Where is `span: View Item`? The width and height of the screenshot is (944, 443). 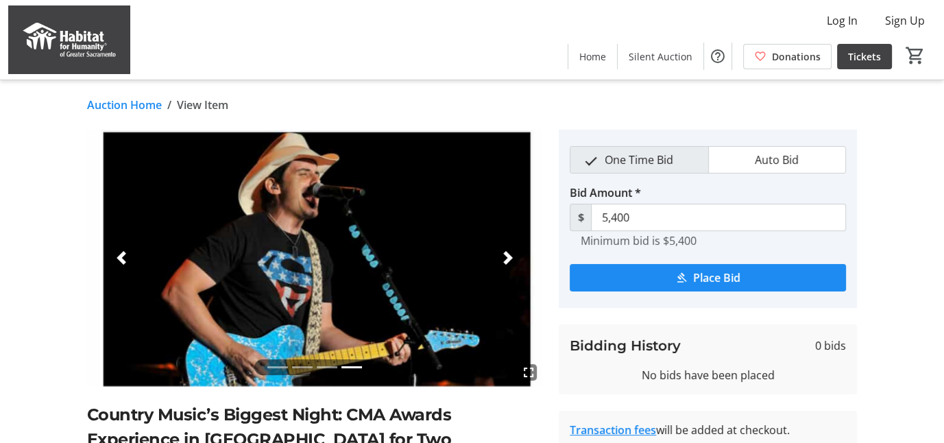 span: View Item is located at coordinates (202, 105).